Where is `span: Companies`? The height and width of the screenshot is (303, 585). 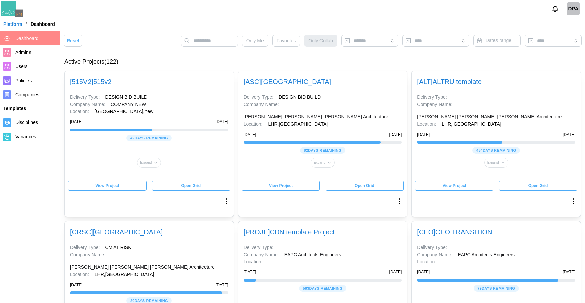 span: Companies is located at coordinates (27, 95).